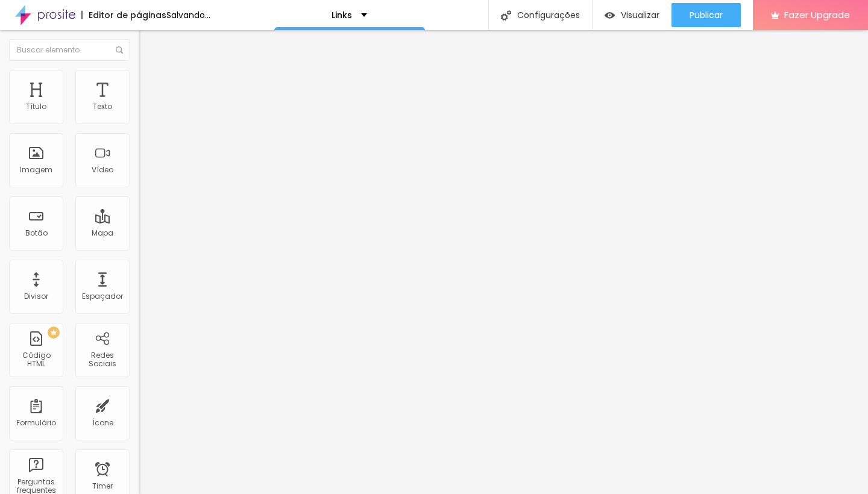  Describe the element at coordinates (816, 15) in the screenshot. I see `span: Fazer Upgrade` at that location.